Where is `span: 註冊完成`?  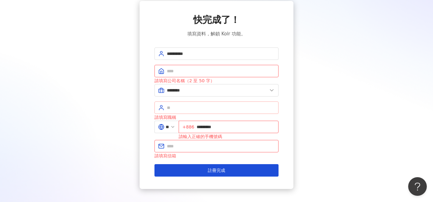 span: 註冊完成 is located at coordinates (217, 170).